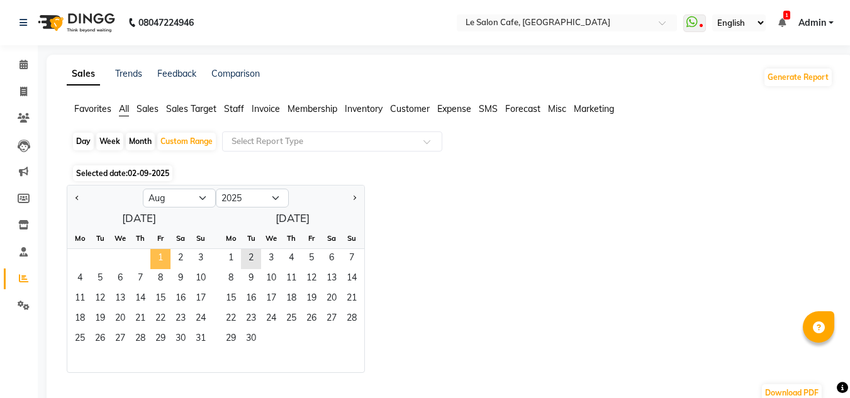 This screenshot has width=850, height=398. What do you see at coordinates (80, 239) in the screenshot?
I see `div: Mo` at bounding box center [80, 239].